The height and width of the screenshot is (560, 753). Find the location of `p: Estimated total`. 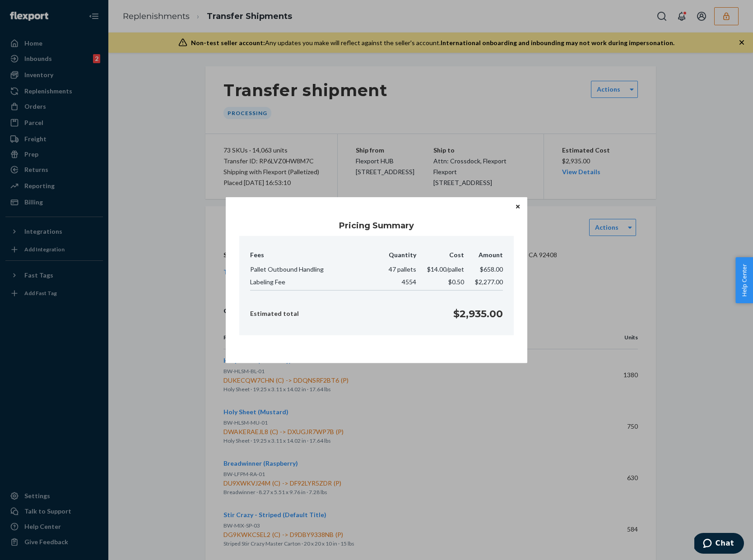

p: Estimated total is located at coordinates (275, 313).